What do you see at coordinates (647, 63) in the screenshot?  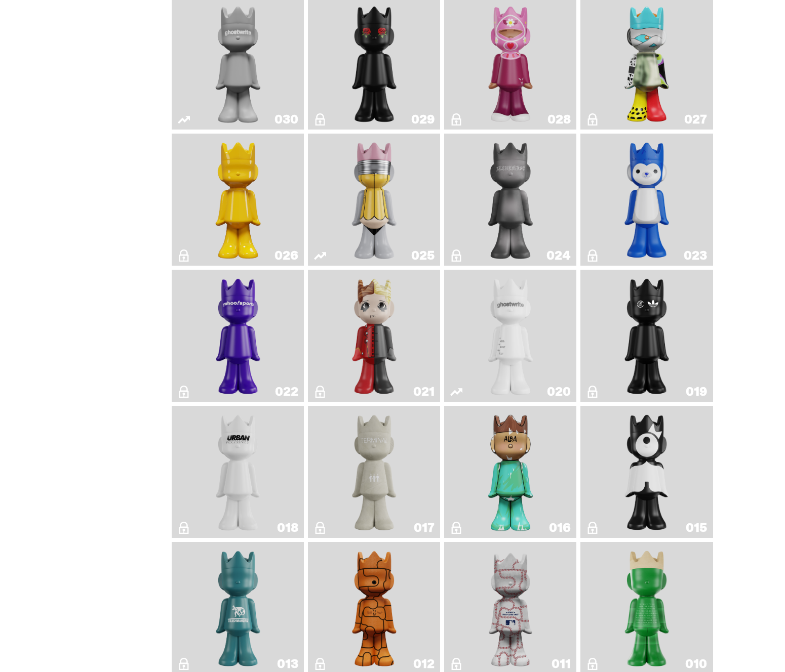 I see `img: What The MSCHF` at bounding box center [647, 63].